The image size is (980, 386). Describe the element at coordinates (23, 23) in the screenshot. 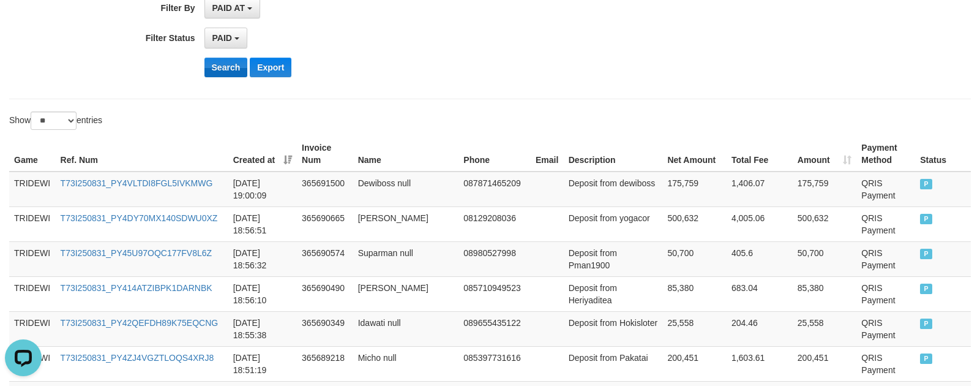

I see `button: Open LiveChat chat widget` at that location.